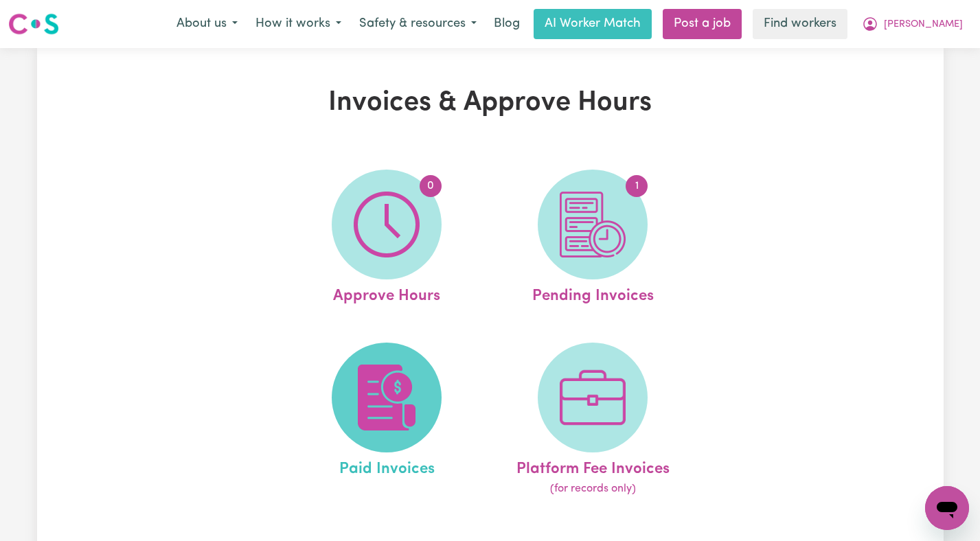  I want to click on button: My Account, so click(912, 24).